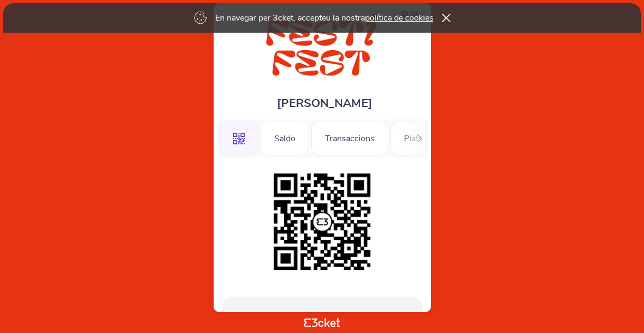  I want to click on a: Saldo, so click(285, 137).